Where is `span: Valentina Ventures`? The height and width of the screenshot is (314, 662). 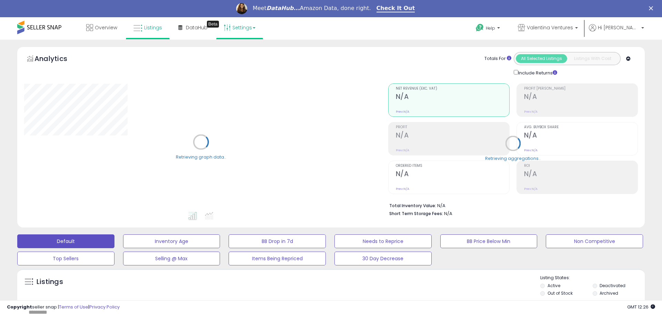
span: Valentina Ventures is located at coordinates (550, 28).